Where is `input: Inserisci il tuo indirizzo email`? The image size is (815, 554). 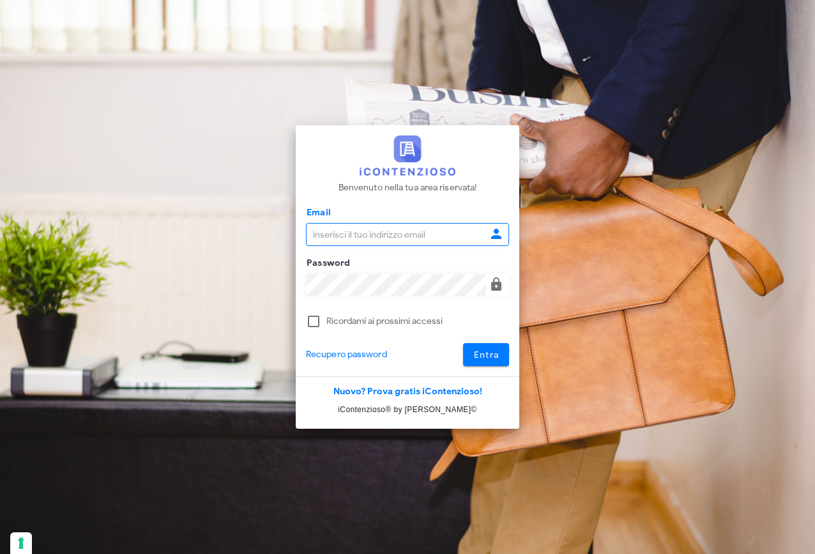
input: Inserisci il tuo indirizzo email is located at coordinates (396, 234).